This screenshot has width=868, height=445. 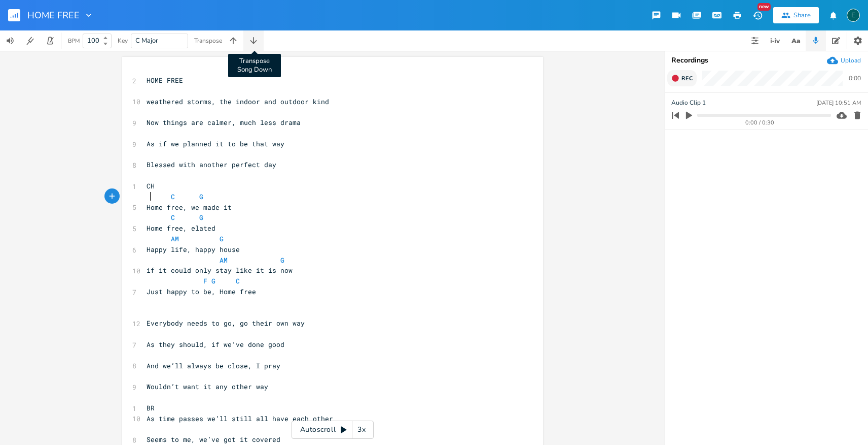 What do you see at coordinates (220, 270) in the screenshot?
I see `span: if it could only stay like it is now` at bounding box center [220, 270].